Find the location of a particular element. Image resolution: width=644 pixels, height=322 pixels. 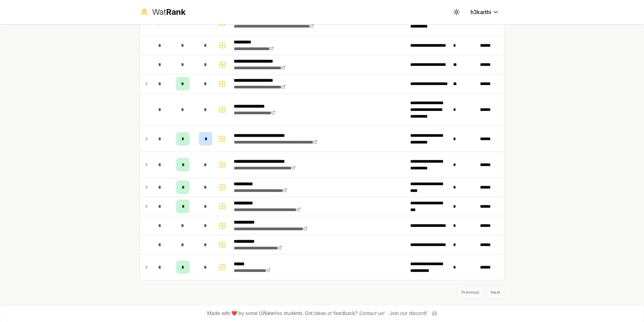

div: Join our discord! is located at coordinates (408, 313).